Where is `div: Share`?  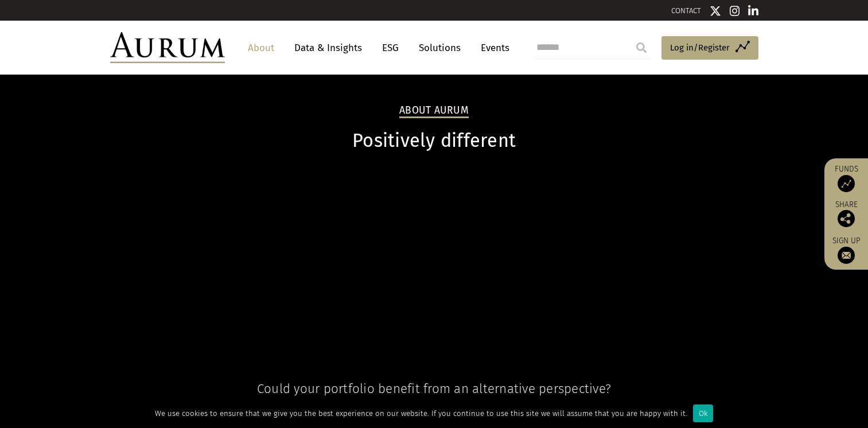
div: Share is located at coordinates (846, 214).